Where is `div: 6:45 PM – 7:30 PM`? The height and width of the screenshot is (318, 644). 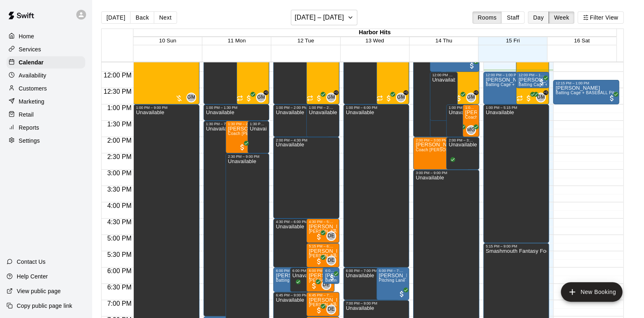
div: 6:45 PM – 7:30 PM is located at coordinates (323, 295).